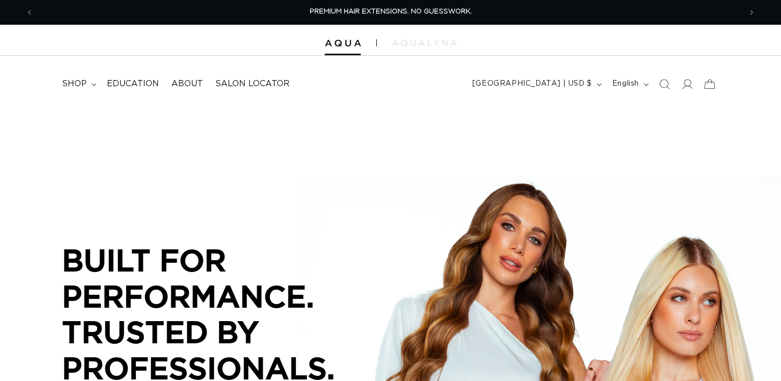  I want to click on span: English, so click(625, 84).